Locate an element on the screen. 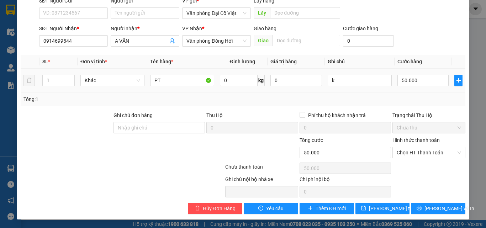 This screenshot has width=486, height=228. span: Khác is located at coordinates (112, 80).